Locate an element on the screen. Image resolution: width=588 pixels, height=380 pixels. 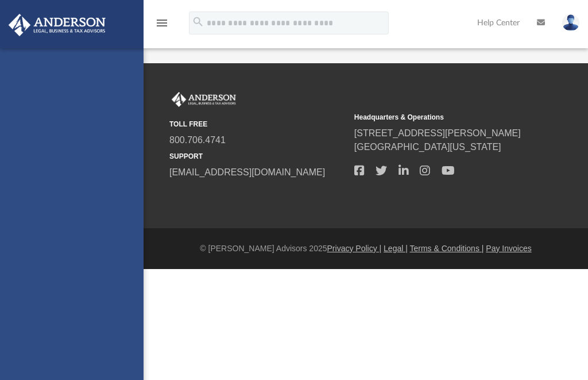
a: Legal | is located at coordinates (396, 249).